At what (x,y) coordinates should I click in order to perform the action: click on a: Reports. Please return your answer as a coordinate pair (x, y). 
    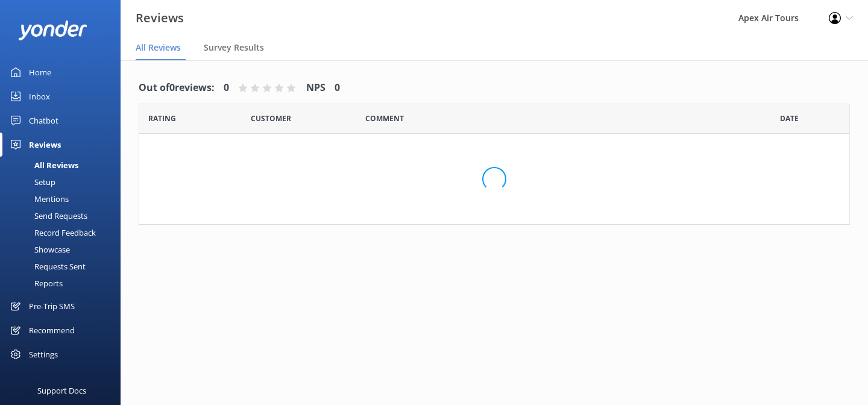
    Looking at the image, I should click on (64, 283).